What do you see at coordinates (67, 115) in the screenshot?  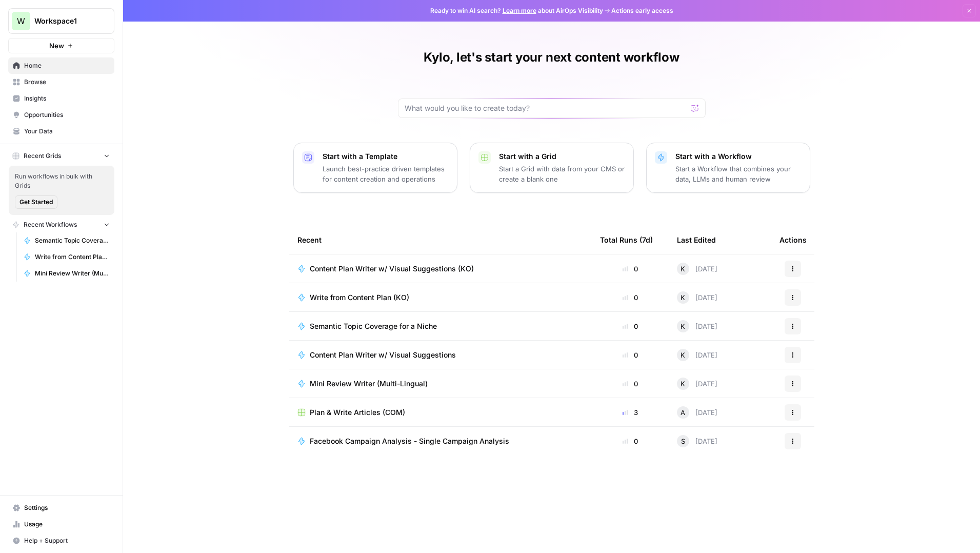 I see `span: Opportunities` at bounding box center [67, 115].